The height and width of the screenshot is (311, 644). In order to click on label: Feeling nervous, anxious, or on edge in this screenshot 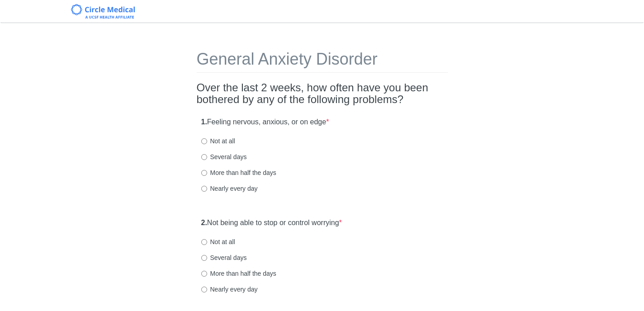, I will do `click(265, 122)`.